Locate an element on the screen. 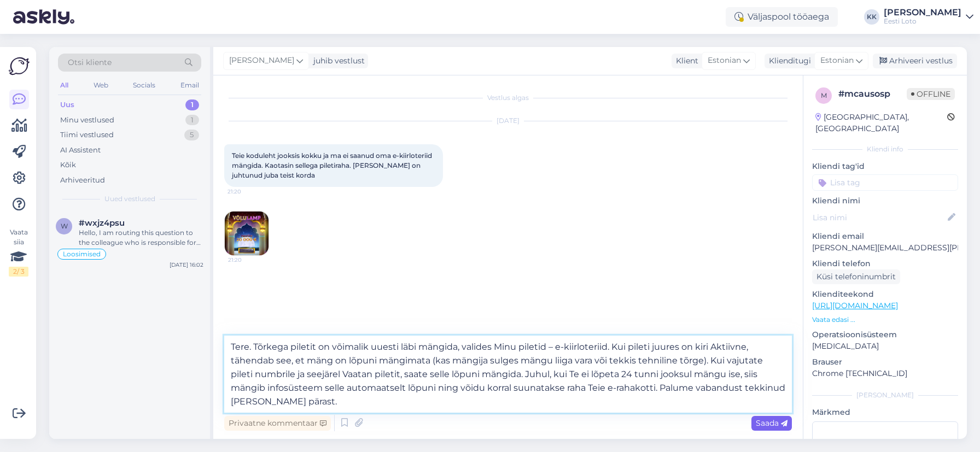 Image resolution: width=980 pixels, height=452 pixels. span: Uued vestlused is located at coordinates (129, 199).